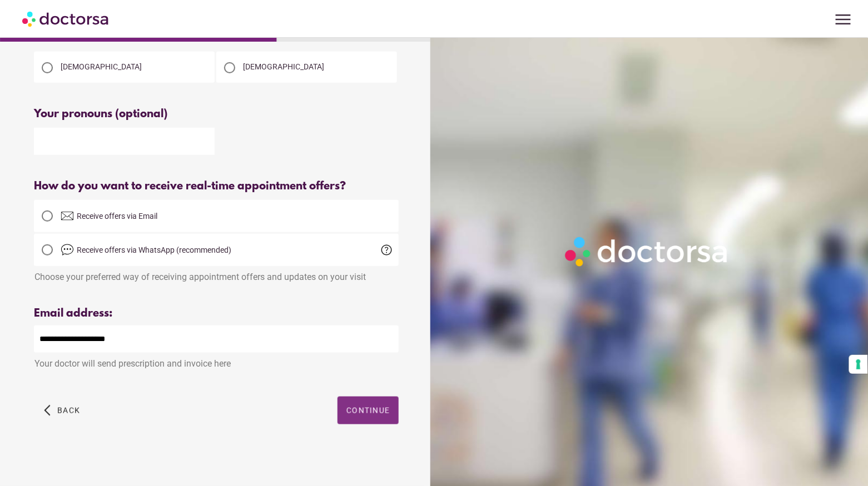 This screenshot has width=868, height=486. Describe the element at coordinates (68, 411) in the screenshot. I see `span: Back` at that location.